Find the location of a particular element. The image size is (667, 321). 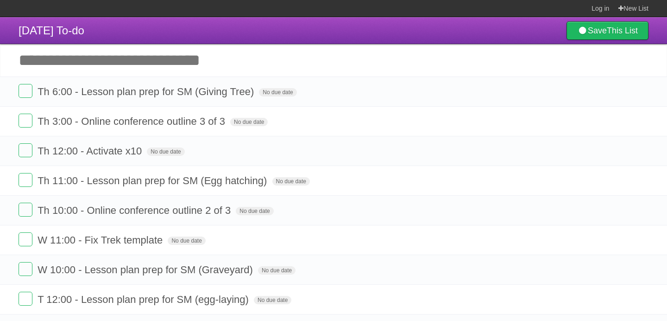

span: T 12:00 - Lesson plan prep for SM (egg-laying) is located at coordinates (144, 299).